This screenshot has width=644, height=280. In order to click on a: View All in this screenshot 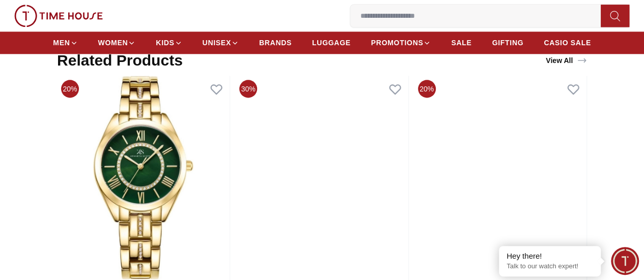, I will do `click(566, 61)`.